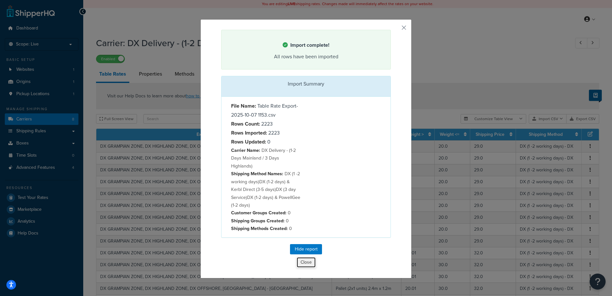 The image size is (612, 296). I want to click on div: Table Rate Export-2025-10-07 1153.csv 2223 2223 0, so click(266, 167).